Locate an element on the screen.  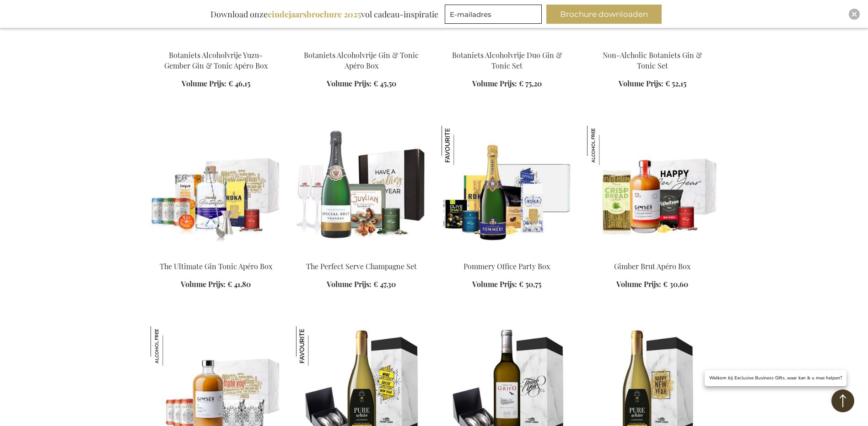
a: Volume Prijs: € 47,30 is located at coordinates (361, 284).